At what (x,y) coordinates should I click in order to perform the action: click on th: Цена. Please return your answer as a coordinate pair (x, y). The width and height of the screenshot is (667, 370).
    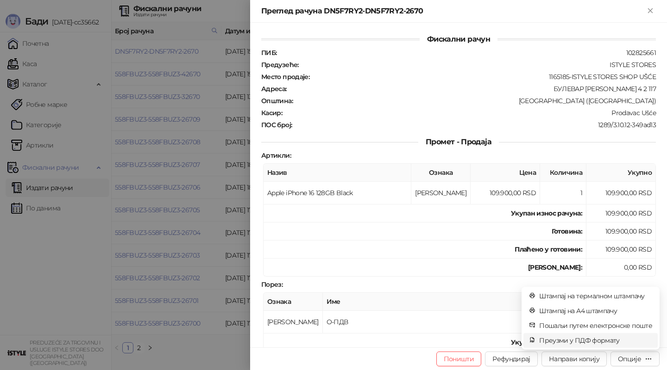
    Looking at the image, I should click on (505, 173).